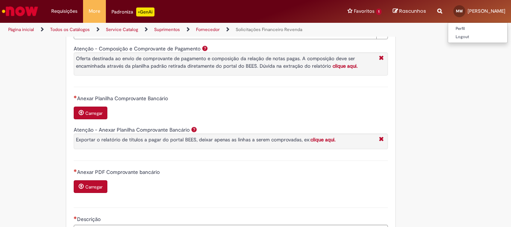 The width and height of the screenshot is (511, 227). What do you see at coordinates (410, 11) in the screenshot?
I see `a: Rascunhos` at bounding box center [410, 11].